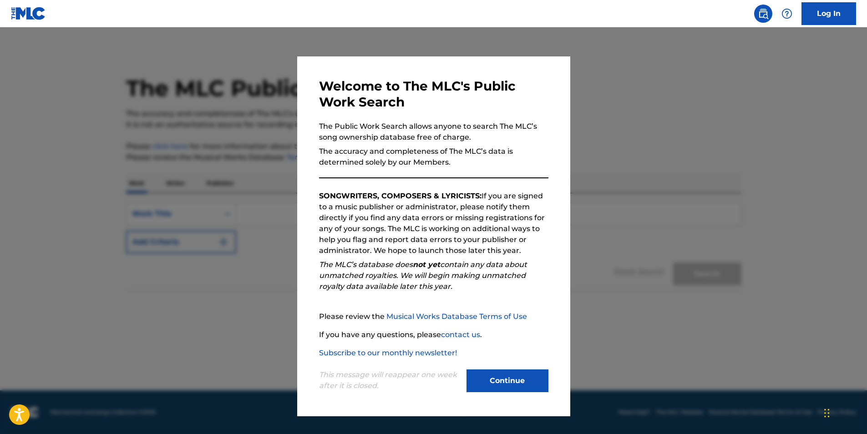  I want to click on button: Continue, so click(507, 381).